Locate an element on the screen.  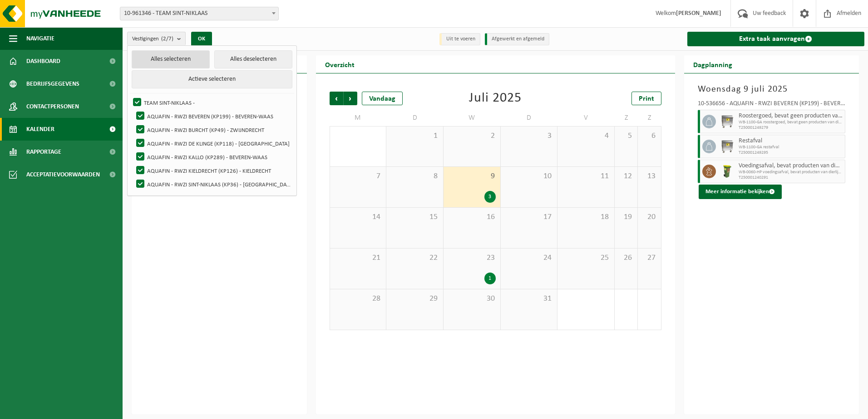
button: Meer informatie bekijken is located at coordinates (740, 192).